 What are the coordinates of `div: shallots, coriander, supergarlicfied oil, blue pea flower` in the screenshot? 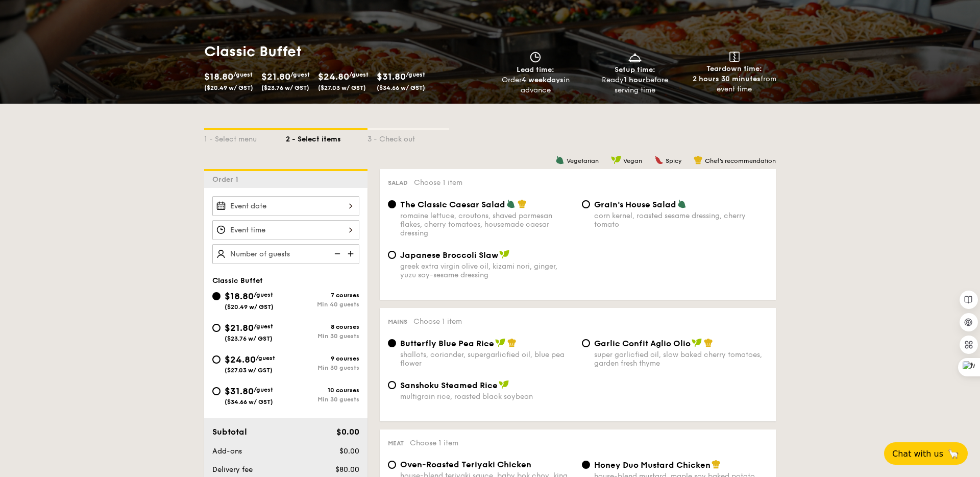 It's located at (487, 359).